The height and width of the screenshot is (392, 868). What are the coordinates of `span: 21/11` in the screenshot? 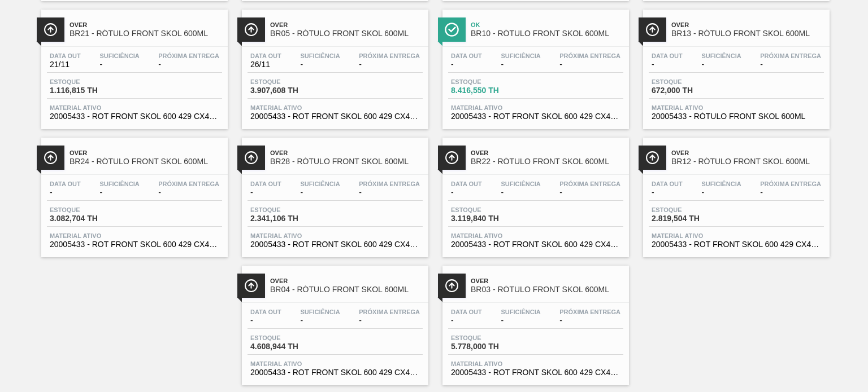 It's located at (65, 65).